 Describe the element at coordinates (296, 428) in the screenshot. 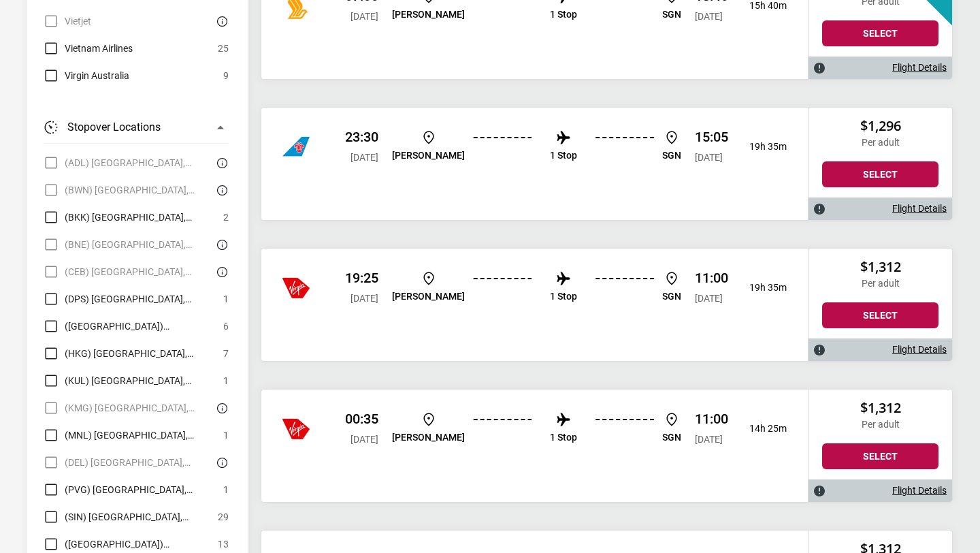

I see `img: China Eastern` at that location.